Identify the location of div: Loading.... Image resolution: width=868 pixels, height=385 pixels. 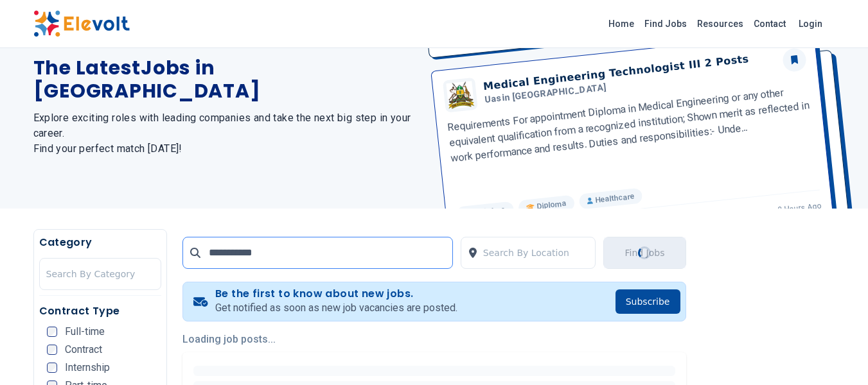
(645, 253).